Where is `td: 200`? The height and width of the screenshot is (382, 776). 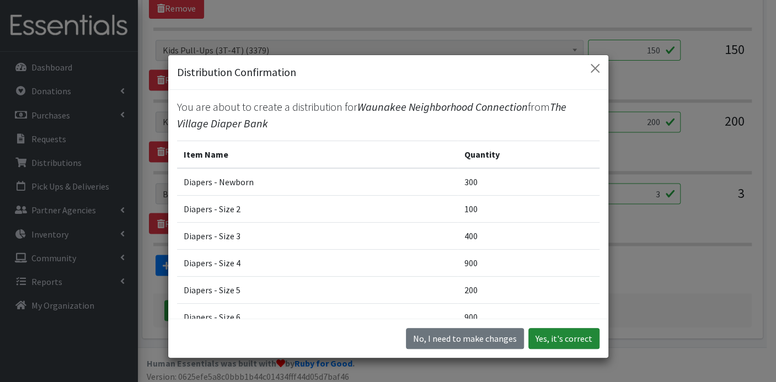
td: 200 is located at coordinates (528, 289).